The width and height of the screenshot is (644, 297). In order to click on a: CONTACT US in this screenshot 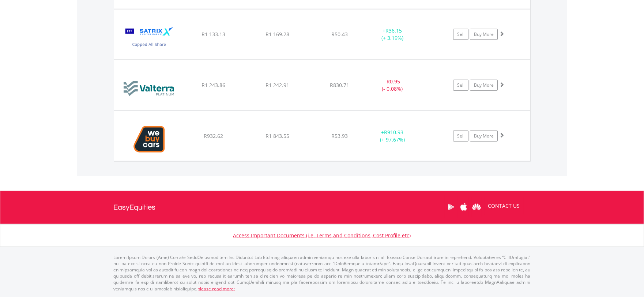, I will do `click(504, 206)`.